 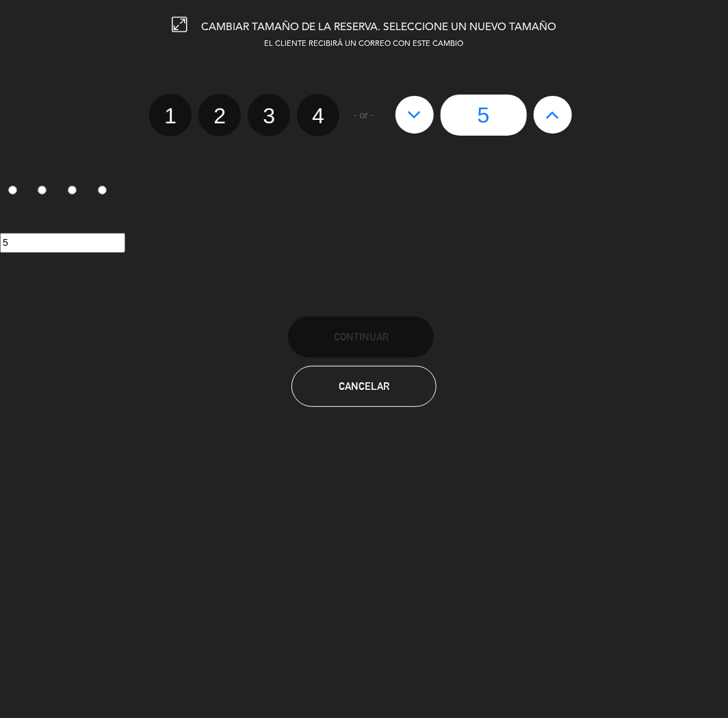 What do you see at coordinates (171, 115) in the screenshot?
I see `label: 1` at bounding box center [171, 115].